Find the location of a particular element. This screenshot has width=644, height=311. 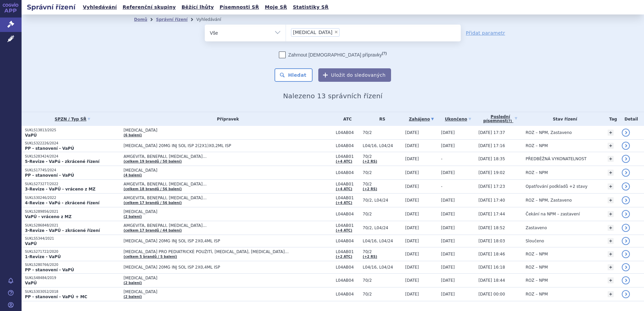

th: Přípravek is located at coordinates (226, 119).